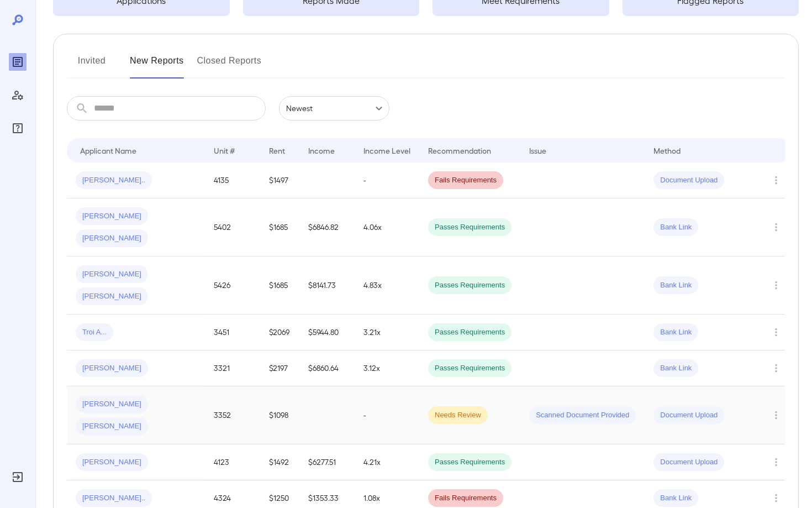  Describe the element at coordinates (225, 150) in the screenshot. I see `div: Unit #` at that location.